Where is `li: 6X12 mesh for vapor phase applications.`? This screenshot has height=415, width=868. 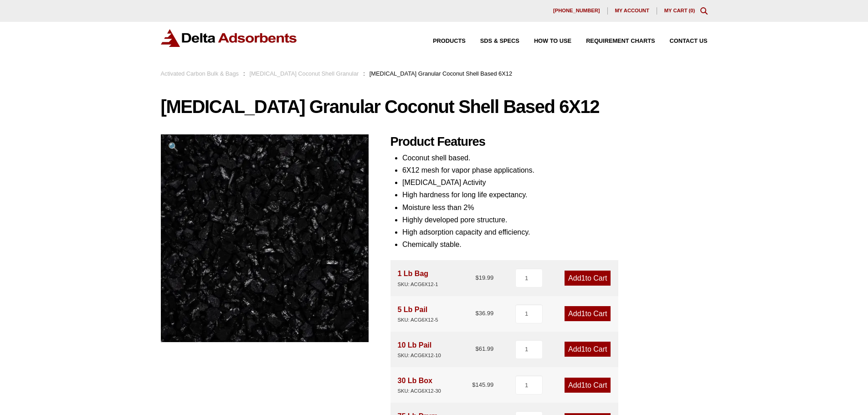
li: 6X12 mesh for vapor phase applications. is located at coordinates (555, 170).